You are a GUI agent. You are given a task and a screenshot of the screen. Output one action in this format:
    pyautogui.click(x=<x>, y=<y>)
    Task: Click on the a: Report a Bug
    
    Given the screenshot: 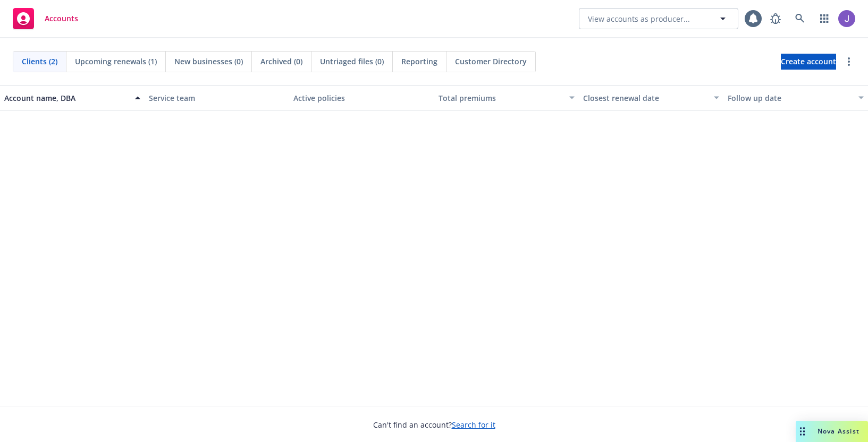 What is the action you would take?
    pyautogui.click(x=776, y=18)
    